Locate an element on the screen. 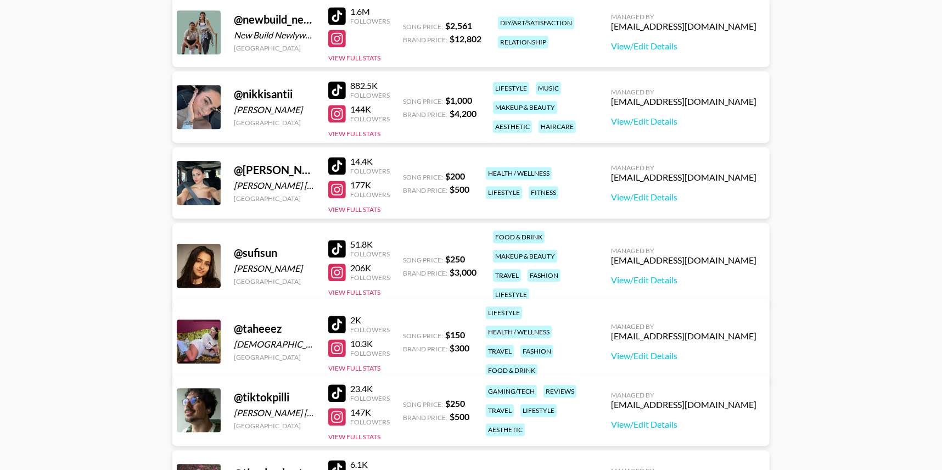  div: @ nikkisantii is located at coordinates (274, 94).